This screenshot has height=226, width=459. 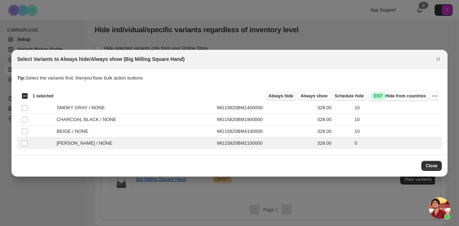 I want to click on span: CHARCOAL BLACK / NONE, so click(x=88, y=120).